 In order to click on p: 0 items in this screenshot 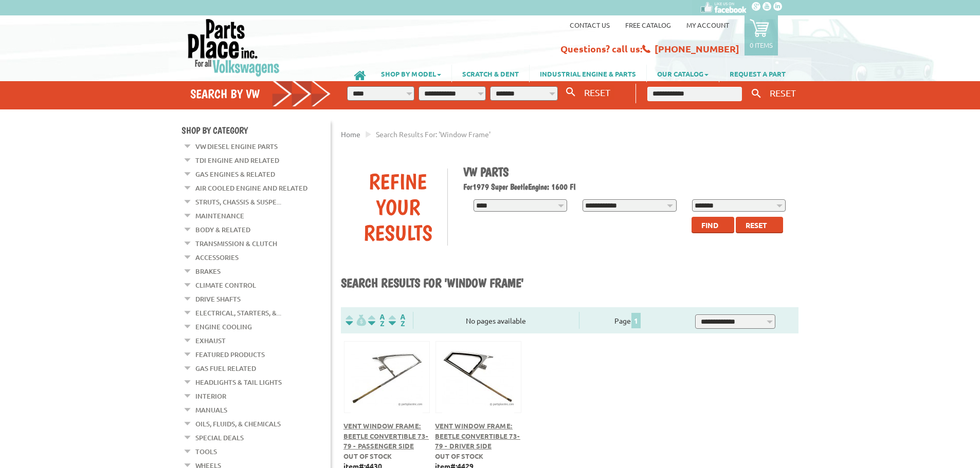, I will do `click(761, 45)`.